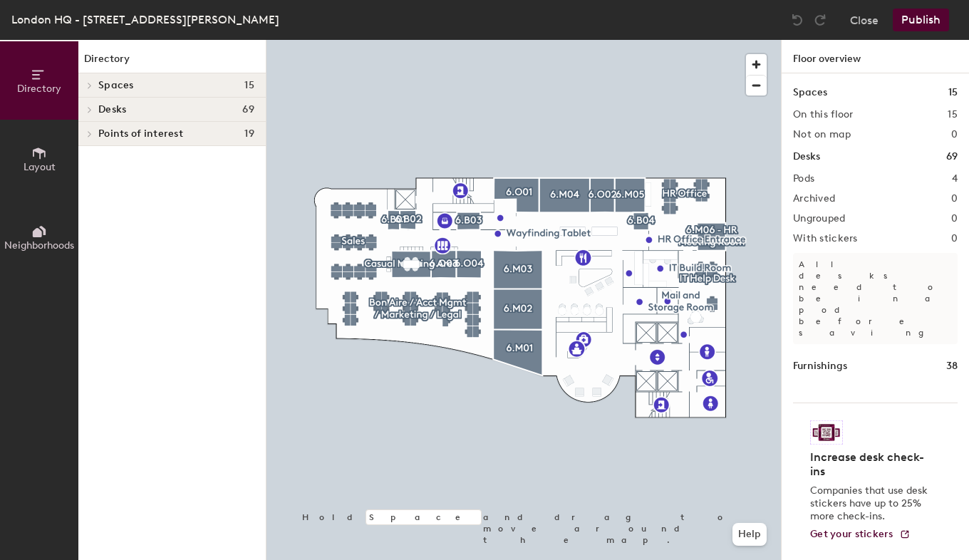 The height and width of the screenshot is (560, 969). I want to click on button: Help, so click(750, 534).